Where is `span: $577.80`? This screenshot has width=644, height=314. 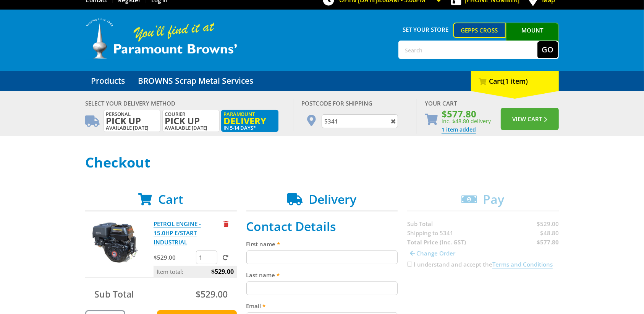
span: $577.80 is located at coordinates (467, 114).